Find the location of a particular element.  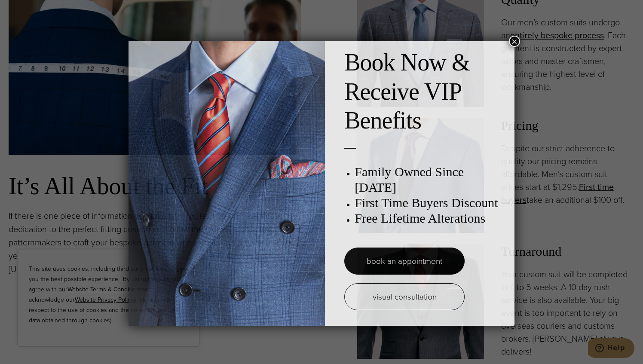

h3: Free Lifetime Alterations is located at coordinates (431, 218).